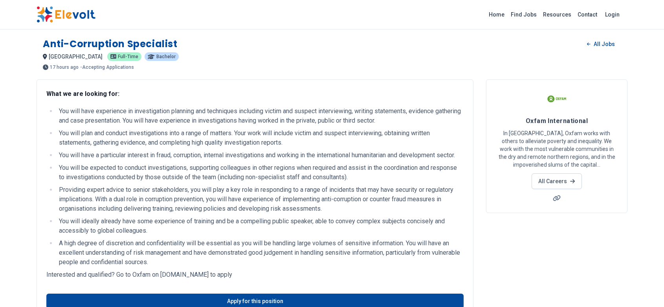 This screenshot has width=664, height=307. What do you see at coordinates (496, 15) in the screenshot?
I see `a: Home` at bounding box center [496, 15].